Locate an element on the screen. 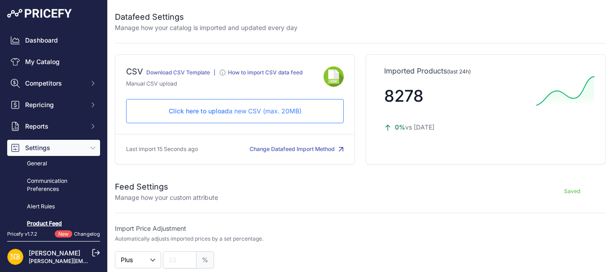 Image resolution: width=613 pixels, height=272 pixels. div: How to import CSV data feed is located at coordinates (265, 73).